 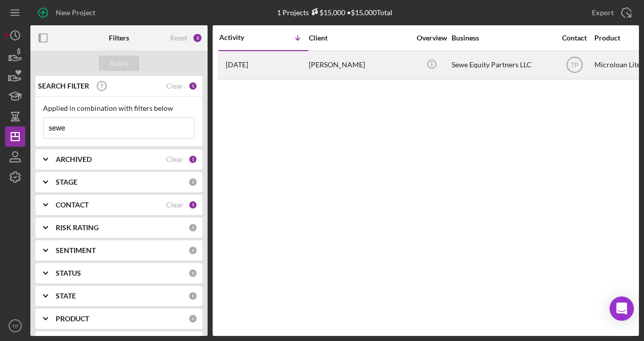 What do you see at coordinates (63, 86) in the screenshot?
I see `b: SEARCH FILTER` at bounding box center [63, 86].